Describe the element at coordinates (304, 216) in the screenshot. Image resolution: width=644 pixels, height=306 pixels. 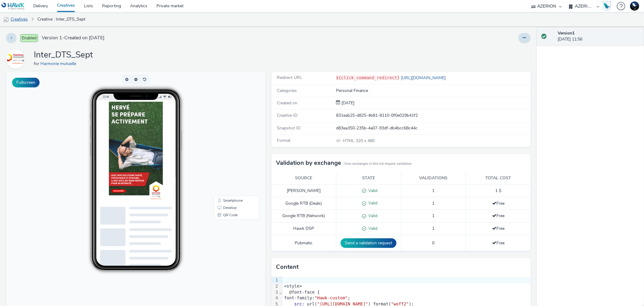
I see `td: Google RTB (Network)` at that location.